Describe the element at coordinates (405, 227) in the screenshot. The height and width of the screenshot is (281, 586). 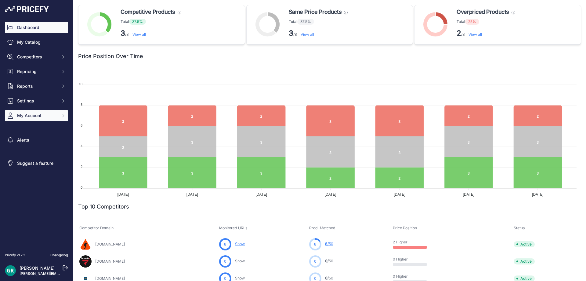
I see `span: Price Position` at that location.